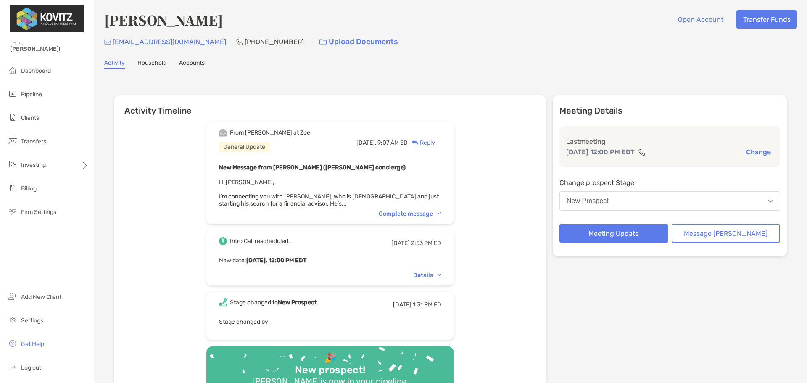 The height and width of the screenshot is (383, 807). I want to click on p: Change prospect Stage, so click(669, 182).